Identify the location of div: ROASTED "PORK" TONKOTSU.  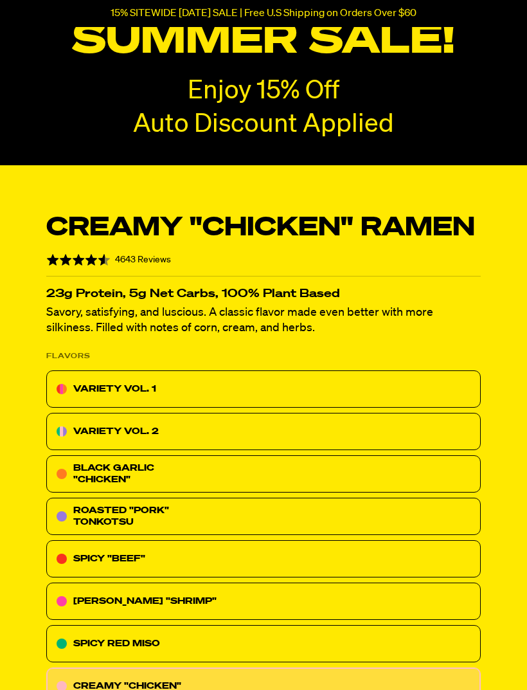
(264, 516).